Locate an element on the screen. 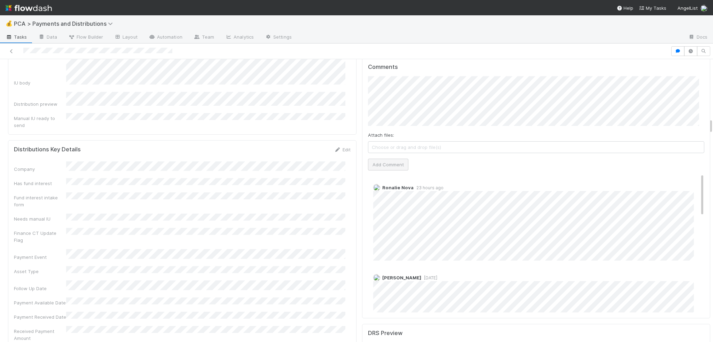 The height and width of the screenshot is (342, 713). div: Distribution preview is located at coordinates (40, 104).